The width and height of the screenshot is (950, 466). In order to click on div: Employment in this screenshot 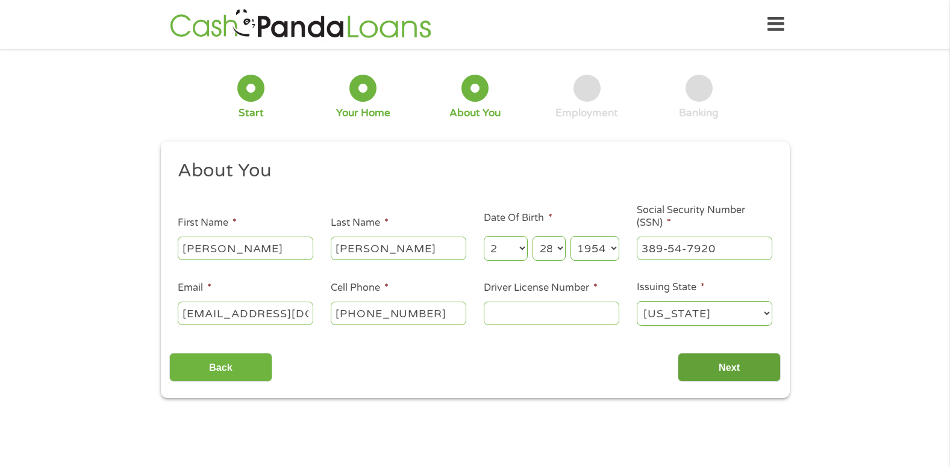, I will do `click(587, 113)`.